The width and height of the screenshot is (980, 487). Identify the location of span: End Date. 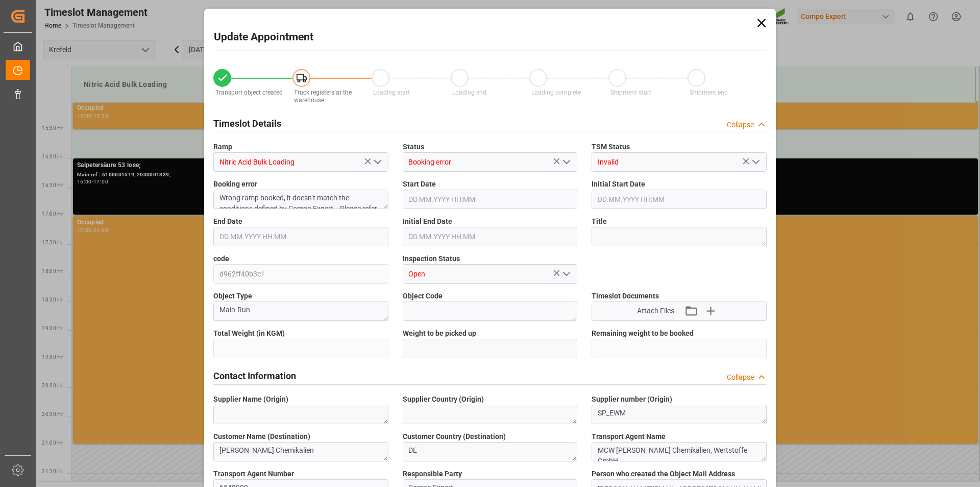
(227, 221).